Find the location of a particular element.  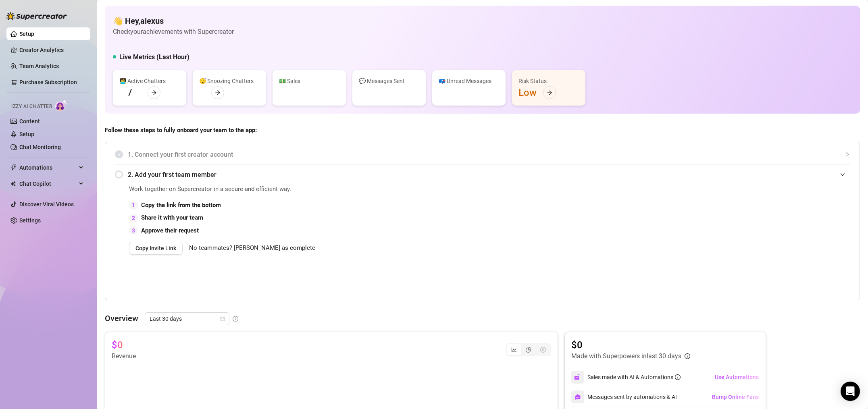

div: 📪 Unread Messages is located at coordinates (469, 81).